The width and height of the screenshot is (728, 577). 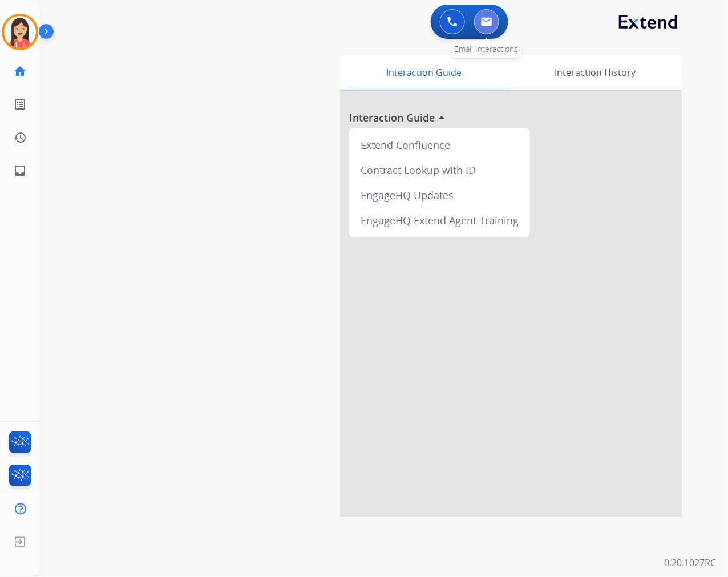 I want to click on mat-icon: history, so click(x=20, y=138).